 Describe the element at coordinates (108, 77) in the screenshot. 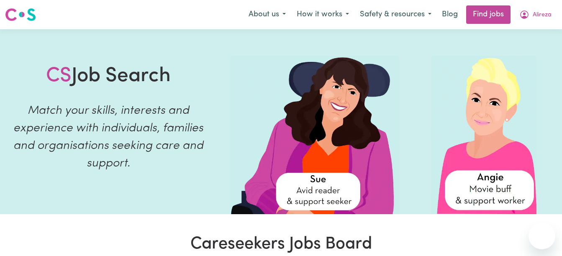

I see `h1: Job Search` at that location.